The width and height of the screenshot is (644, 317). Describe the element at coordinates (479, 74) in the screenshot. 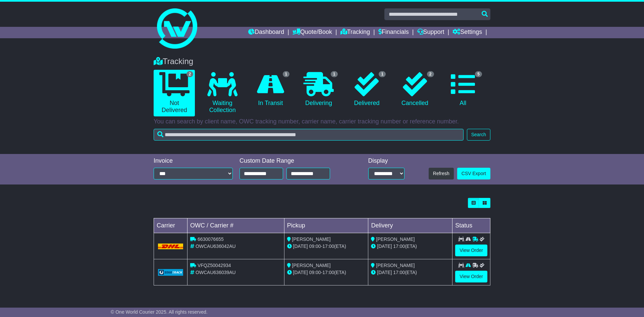

I see `span: 5` at that location.